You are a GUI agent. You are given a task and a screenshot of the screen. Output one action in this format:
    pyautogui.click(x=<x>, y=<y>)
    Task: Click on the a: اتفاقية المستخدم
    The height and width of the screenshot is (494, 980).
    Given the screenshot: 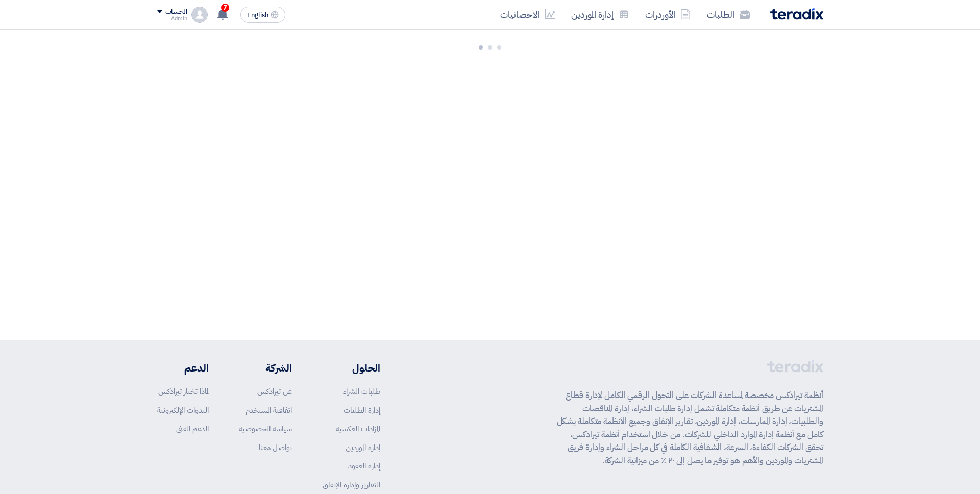 What is the action you would take?
    pyautogui.click(x=269, y=410)
    